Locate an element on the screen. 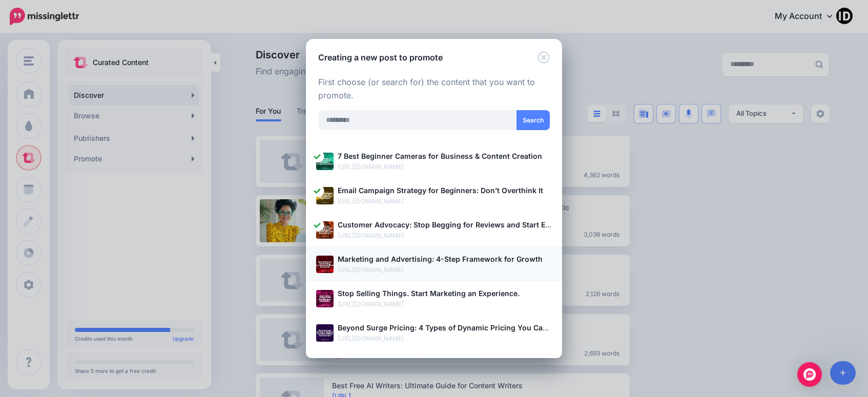 The width and height of the screenshot is (868, 397). b: Marketing and Advertising: 4-Step Framework for Growth is located at coordinates (440, 259).